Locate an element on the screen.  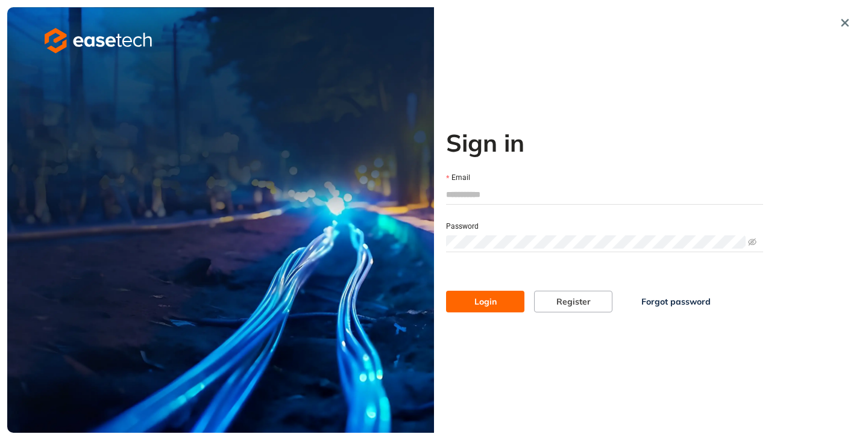
span: eye-invisible is located at coordinates (752, 243).